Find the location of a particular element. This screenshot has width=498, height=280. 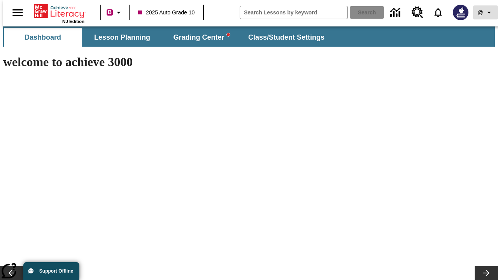

a: Notifications is located at coordinates (438, 12).